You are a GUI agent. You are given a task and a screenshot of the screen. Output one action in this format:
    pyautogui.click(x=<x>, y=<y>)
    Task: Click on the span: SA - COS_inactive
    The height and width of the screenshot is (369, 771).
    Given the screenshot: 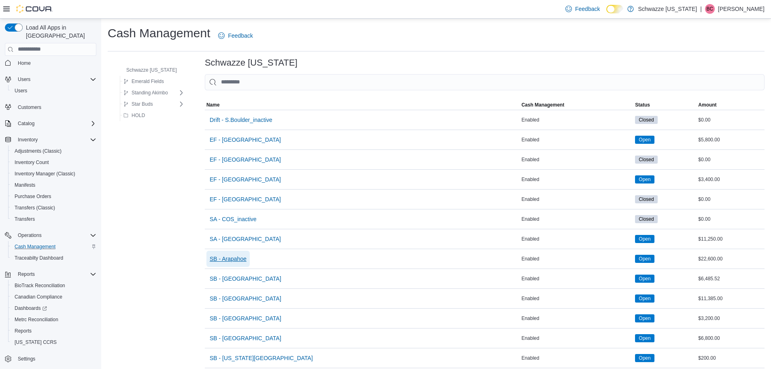 What is the action you would take?
    pyautogui.click(x=233, y=219)
    